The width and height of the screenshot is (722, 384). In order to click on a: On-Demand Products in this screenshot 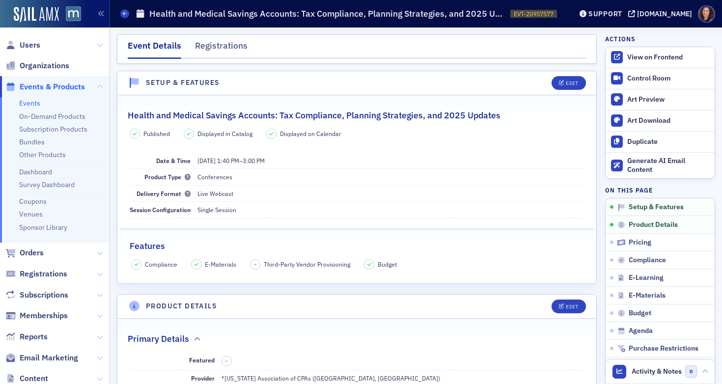, I will do `click(52, 116)`.